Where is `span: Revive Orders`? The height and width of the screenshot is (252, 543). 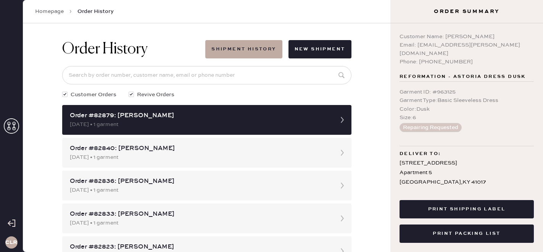 span: Revive Orders is located at coordinates (156, 95).